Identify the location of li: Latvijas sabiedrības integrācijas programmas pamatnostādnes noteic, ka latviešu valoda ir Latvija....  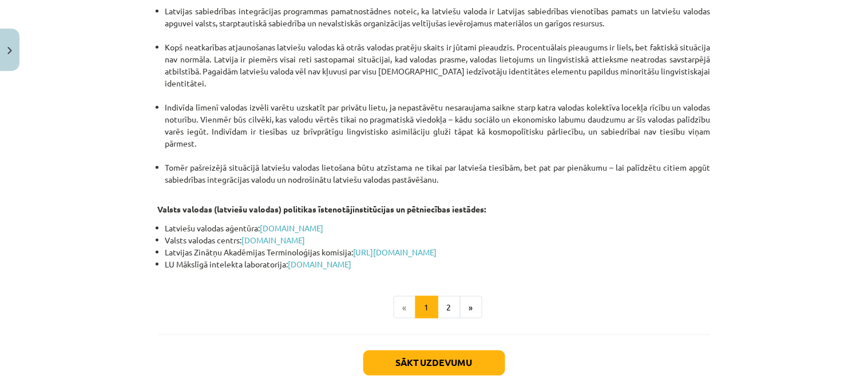
(438, 23).